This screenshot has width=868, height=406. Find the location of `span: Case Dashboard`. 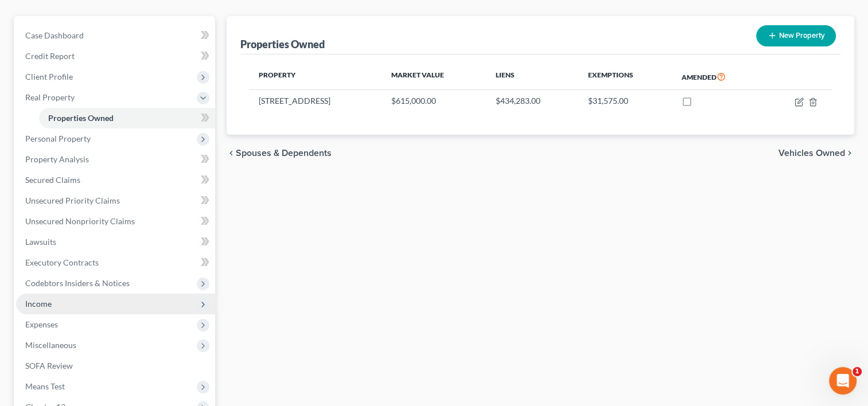

span: Case Dashboard is located at coordinates (54, 35).